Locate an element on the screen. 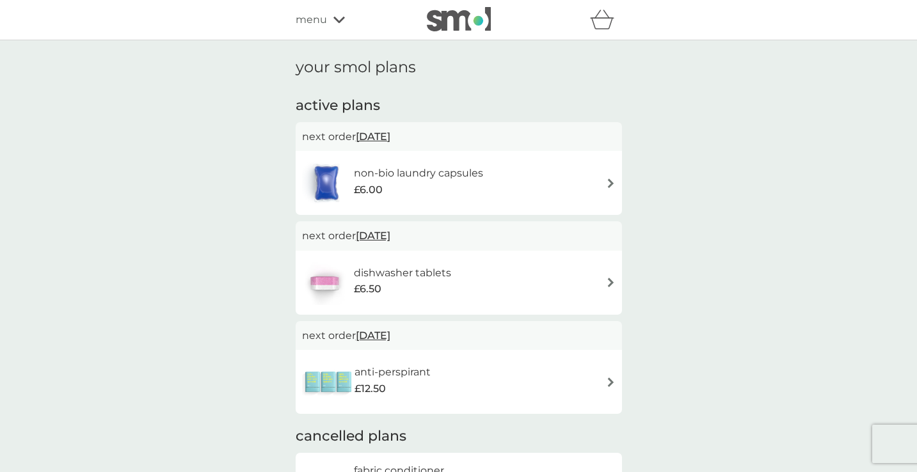  h2: active plans is located at coordinates (459, 106).